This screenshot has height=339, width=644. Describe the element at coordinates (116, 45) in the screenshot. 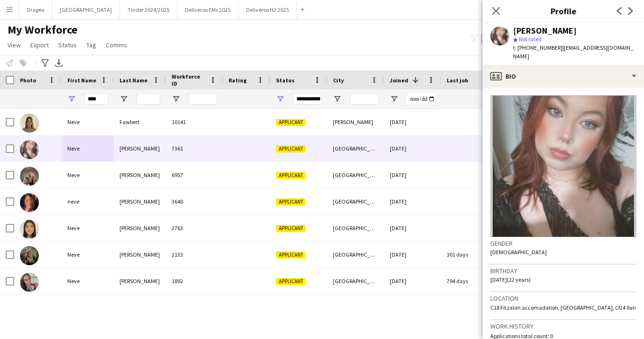

I see `a: Comms` at that location.